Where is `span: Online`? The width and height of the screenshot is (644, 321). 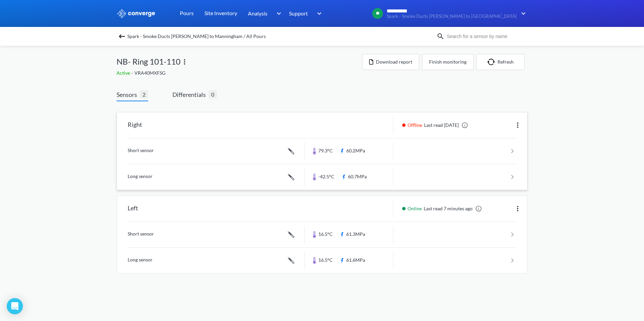 span: Online is located at coordinates (416, 209).